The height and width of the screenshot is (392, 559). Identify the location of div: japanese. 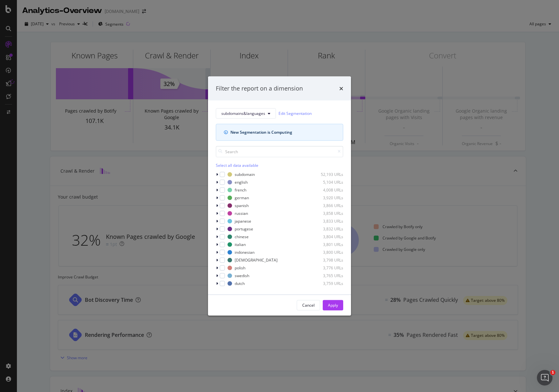
(243, 221).